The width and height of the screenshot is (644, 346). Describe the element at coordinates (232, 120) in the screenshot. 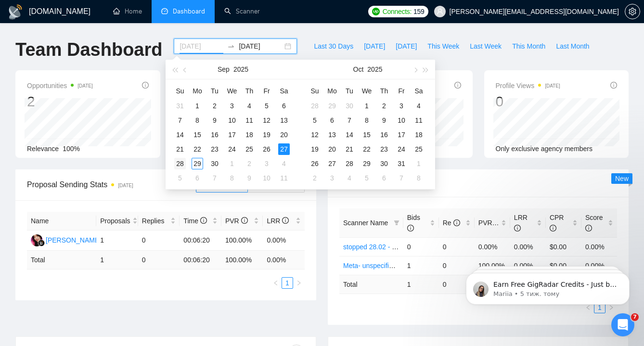

I see `td: 2025-09-10` at that location.